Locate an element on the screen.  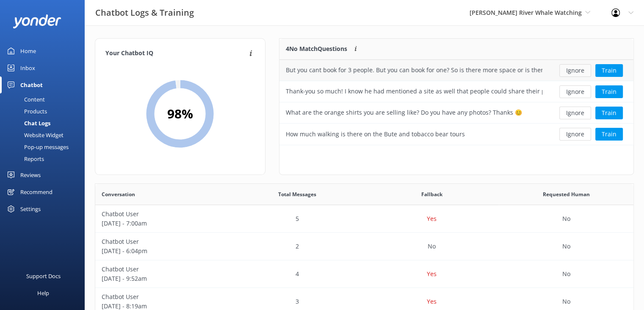
div: Pop-up messages is located at coordinates (37, 147).